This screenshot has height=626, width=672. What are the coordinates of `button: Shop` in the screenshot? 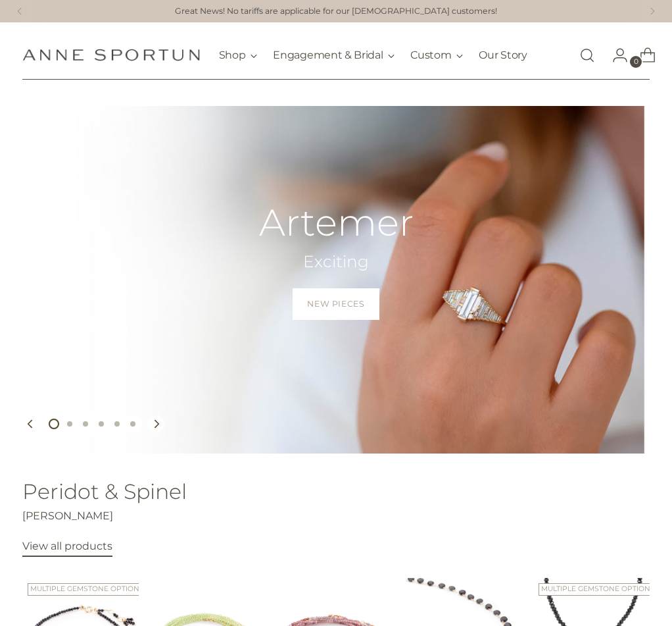 It's located at (238, 56).